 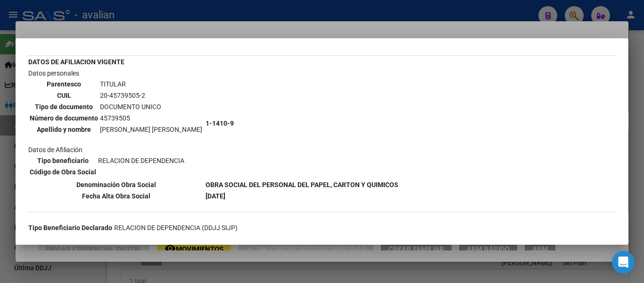 What do you see at coordinates (220, 123) in the screenshot?
I see `b: 1-1410-9` at bounding box center [220, 123].